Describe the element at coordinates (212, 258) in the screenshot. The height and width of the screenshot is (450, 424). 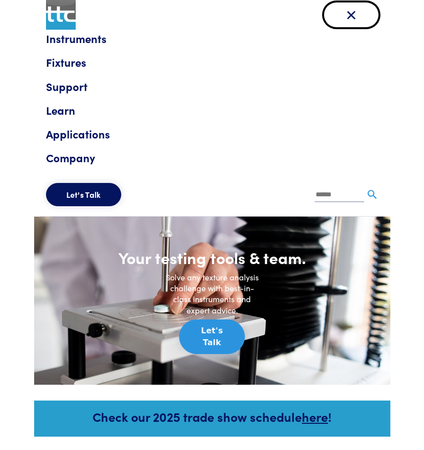
I see `h1: Your testing tools & team.` at that location.